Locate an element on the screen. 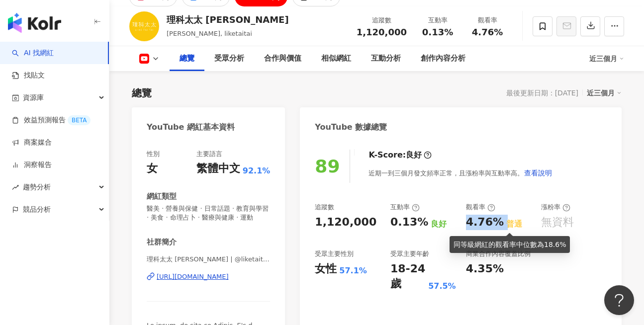 This screenshot has height=325, width=644. div: 89 is located at coordinates (327, 166).